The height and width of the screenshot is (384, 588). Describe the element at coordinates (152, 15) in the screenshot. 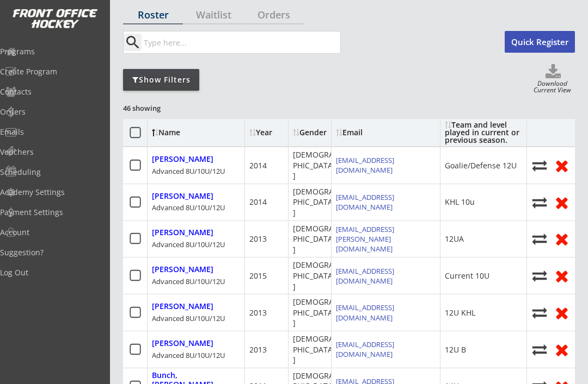

I see `div: Roster` at that location.